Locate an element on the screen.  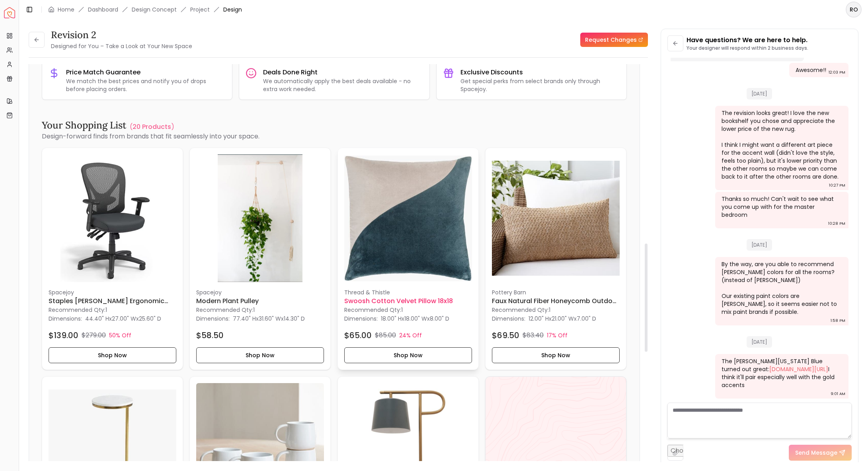
span: 27.00" W is located at coordinates (124, 319).